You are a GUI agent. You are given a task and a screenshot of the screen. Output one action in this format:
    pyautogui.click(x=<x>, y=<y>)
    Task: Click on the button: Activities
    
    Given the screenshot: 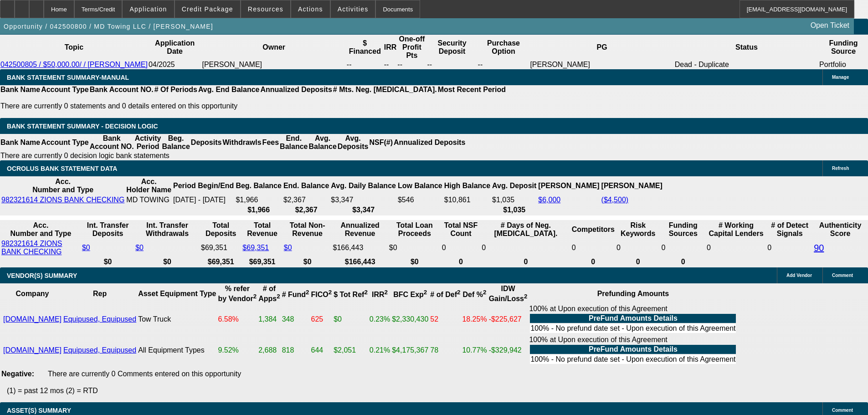 What is the action you would take?
    pyautogui.click(x=353, y=9)
    